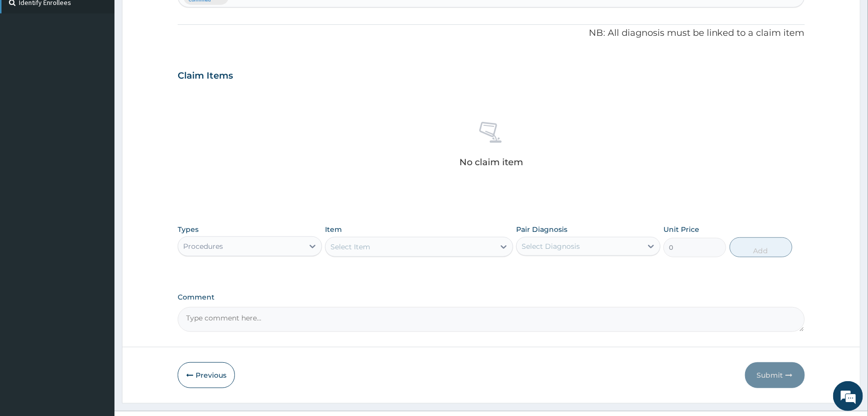 This screenshot has width=868, height=416. What do you see at coordinates (551, 246) in the screenshot?
I see `div: Select Diagnosis` at bounding box center [551, 246].